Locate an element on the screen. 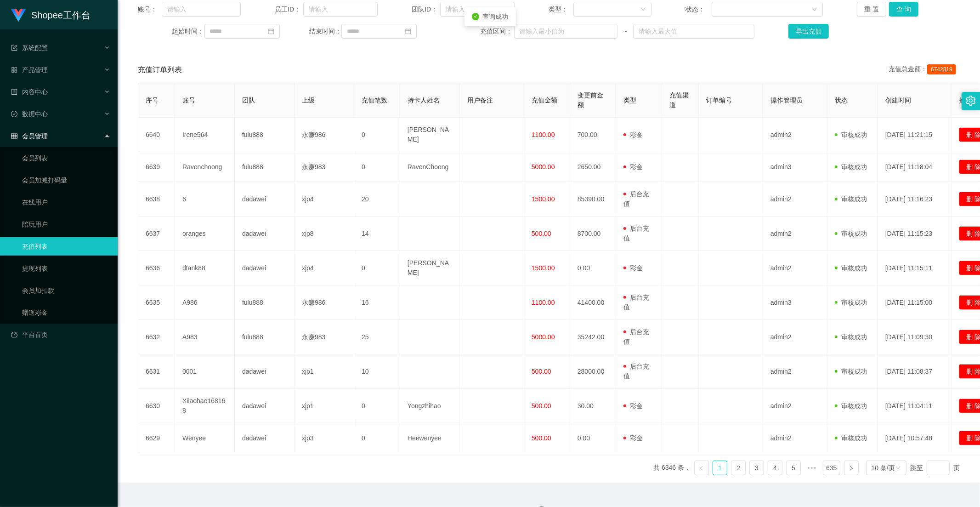  i: 图标: profile is located at coordinates (14, 92).